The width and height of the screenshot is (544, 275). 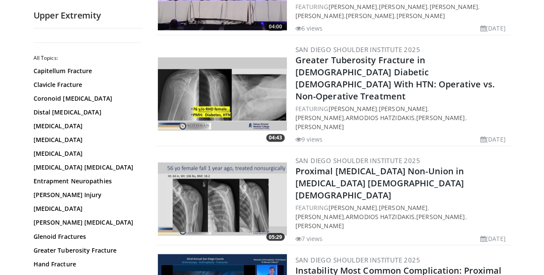 I want to click on li: 9 views, so click(x=309, y=139).